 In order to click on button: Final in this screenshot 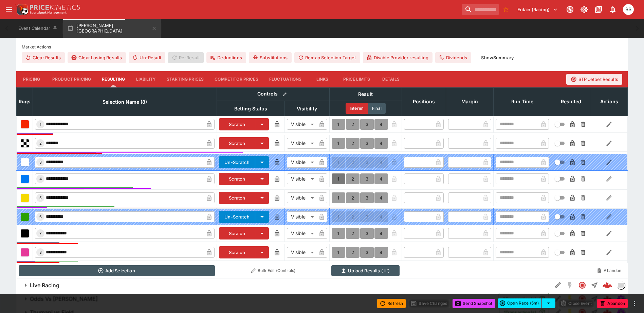, I will do `click(377, 108)`.